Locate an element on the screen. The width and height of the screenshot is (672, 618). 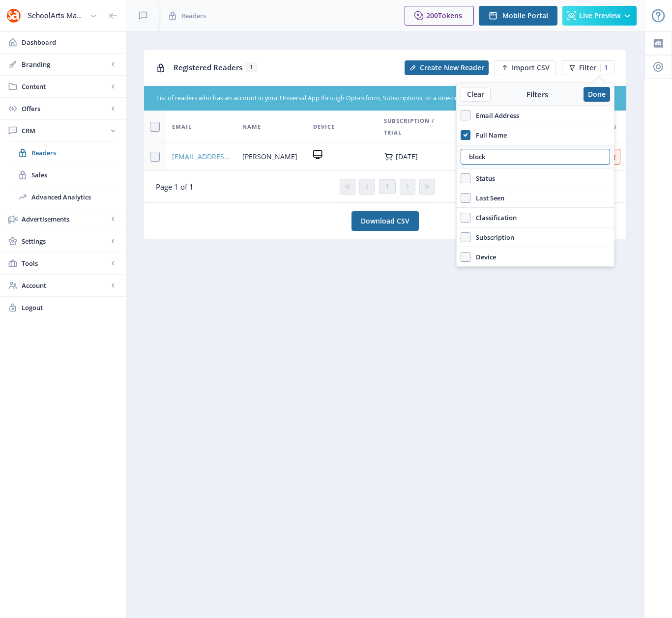
a: Advanced Analytics is located at coordinates (63, 197).